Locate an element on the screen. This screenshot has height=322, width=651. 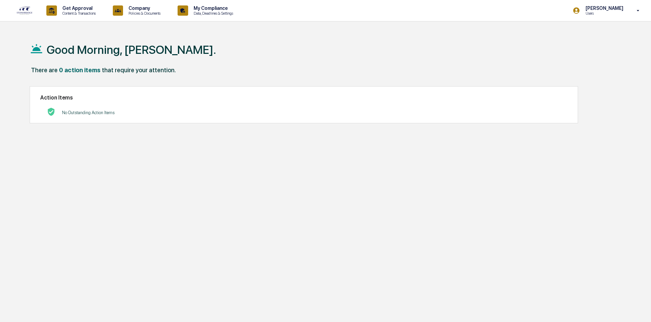
div: There are is located at coordinates (44, 70).